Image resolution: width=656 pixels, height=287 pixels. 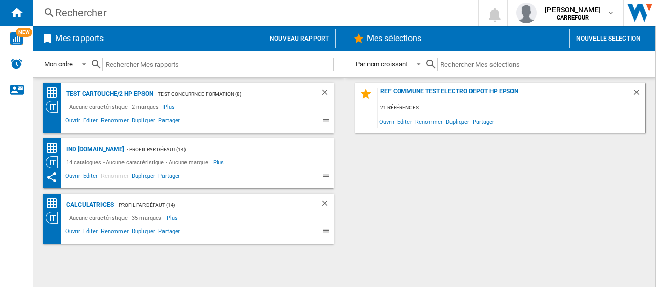 What do you see at coordinates (108, 94) in the screenshot?
I see `div: TEST Cartouche/2 HP EPSON` at bounding box center [108, 94].